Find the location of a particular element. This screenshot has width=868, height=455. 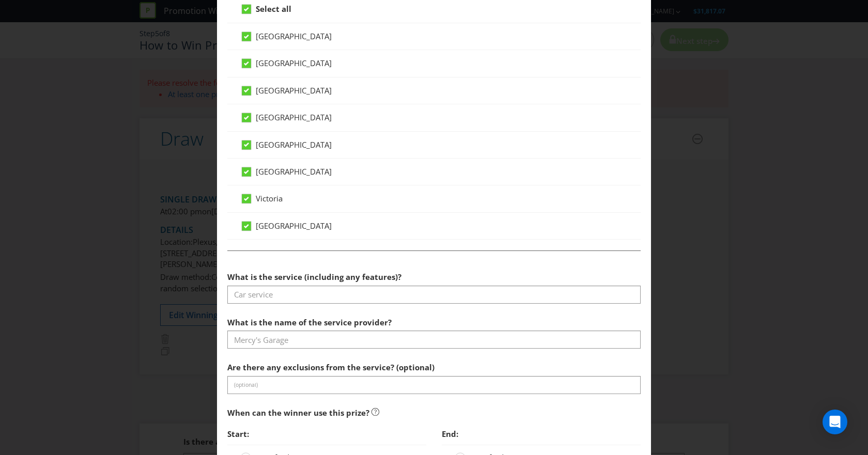

span: Start: is located at coordinates (238, 434).